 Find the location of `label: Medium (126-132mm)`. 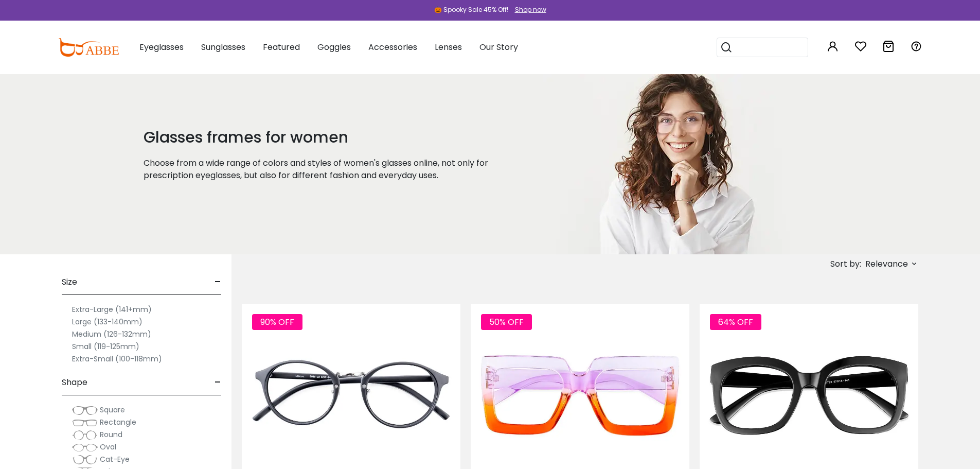

label: Medium (126-132mm) is located at coordinates (112, 334).